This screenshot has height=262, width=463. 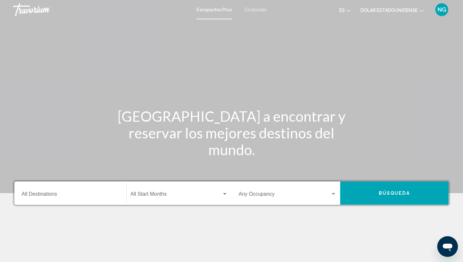 I want to click on button: Cambiar idioma, so click(x=345, y=10).